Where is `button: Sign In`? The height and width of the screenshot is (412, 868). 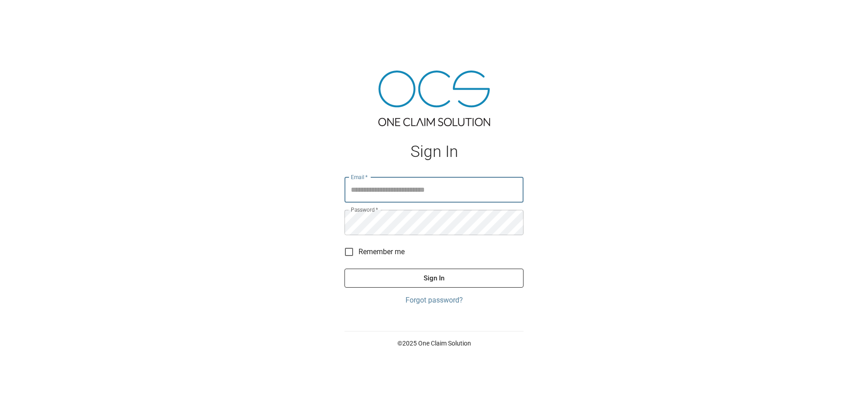
button: Sign In is located at coordinates (434, 278).